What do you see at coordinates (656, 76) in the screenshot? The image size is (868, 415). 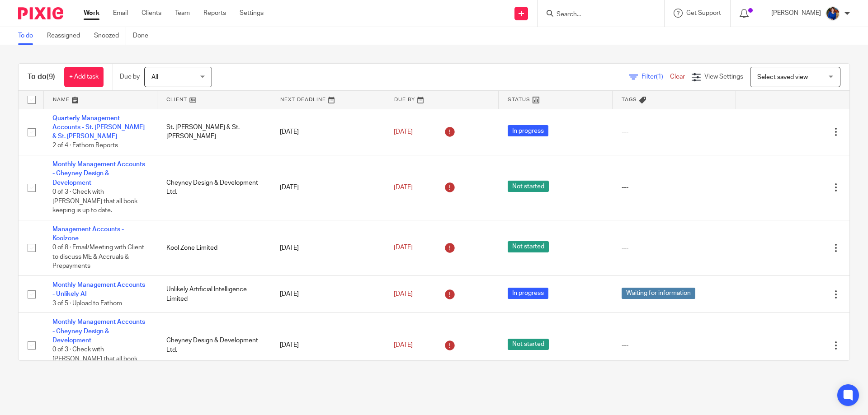 I see `span: Filter` at bounding box center [656, 76].